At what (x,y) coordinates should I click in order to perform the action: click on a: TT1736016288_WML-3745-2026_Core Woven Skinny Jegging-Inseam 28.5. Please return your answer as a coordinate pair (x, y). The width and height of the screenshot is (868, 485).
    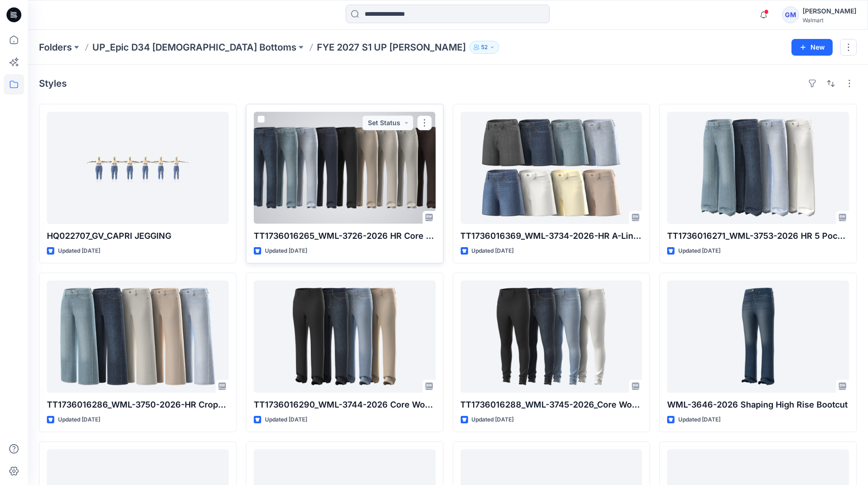
    Looking at the image, I should click on (552, 336).